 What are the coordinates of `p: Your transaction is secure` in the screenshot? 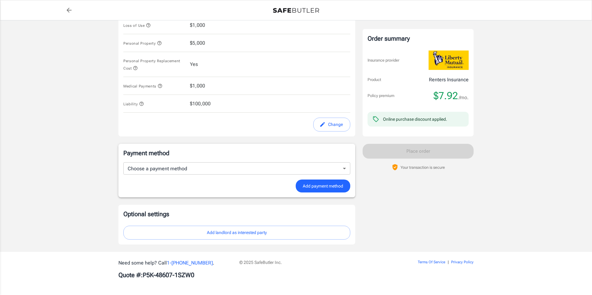 It's located at (422, 167).